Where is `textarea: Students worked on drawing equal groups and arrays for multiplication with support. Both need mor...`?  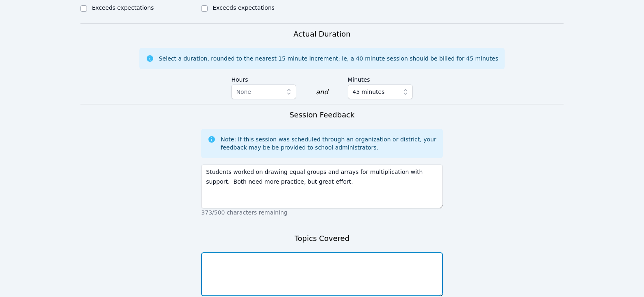 textarea: Students worked on drawing equal groups and arrays for multiplication with support. Both need mor... is located at coordinates (322, 186).